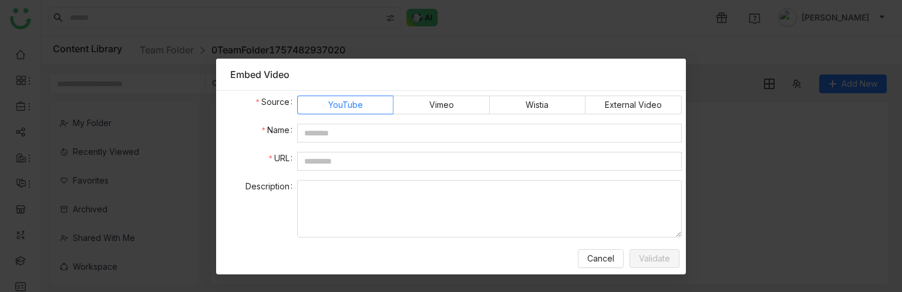 This screenshot has width=902, height=292. What do you see at coordinates (601, 259) in the screenshot?
I see `span: Cancel` at bounding box center [601, 259].